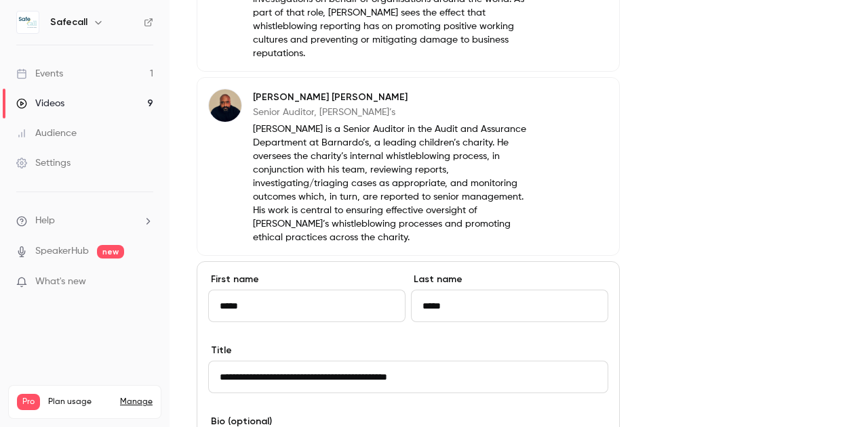  What do you see at coordinates (46, 133) in the screenshot?
I see `div: Audience` at bounding box center [46, 133].